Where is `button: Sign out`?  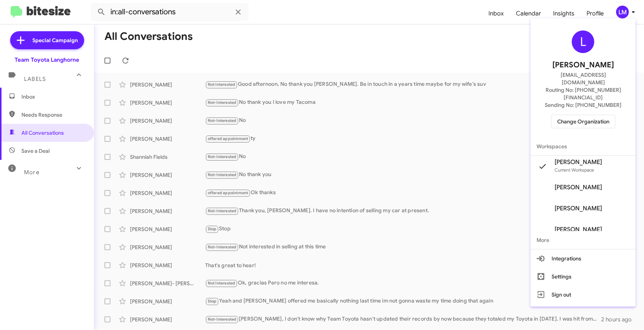
button: Sign out is located at coordinates (583, 295).